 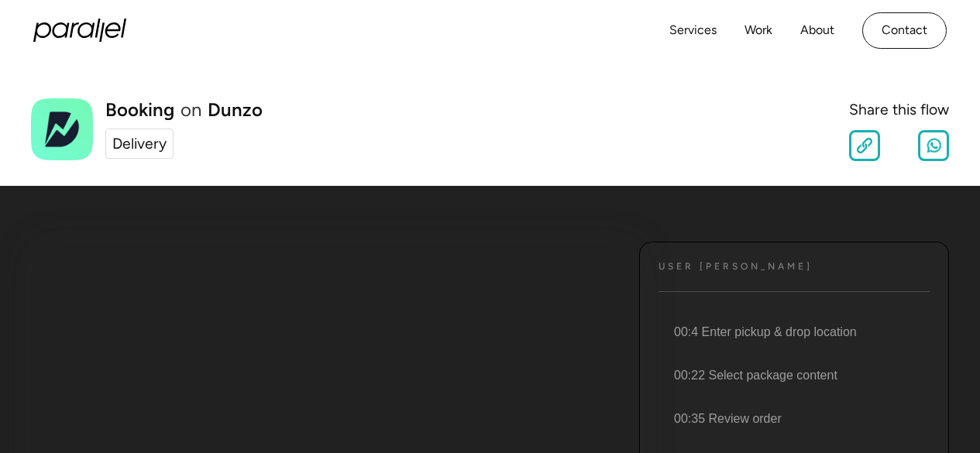 What do you see at coordinates (139, 144) in the screenshot?
I see `a: Delivery` at bounding box center [139, 144].